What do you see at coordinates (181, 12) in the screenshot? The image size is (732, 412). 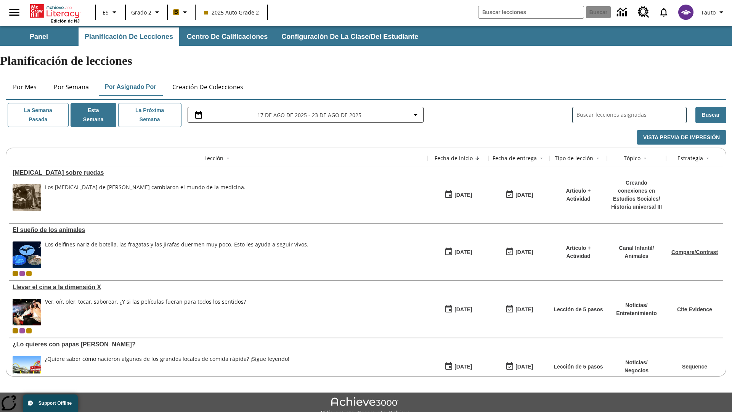 I see `button: Boost El color de la clase es anaranjado claro. Cambiar el color de la clase.` at bounding box center [181, 12].